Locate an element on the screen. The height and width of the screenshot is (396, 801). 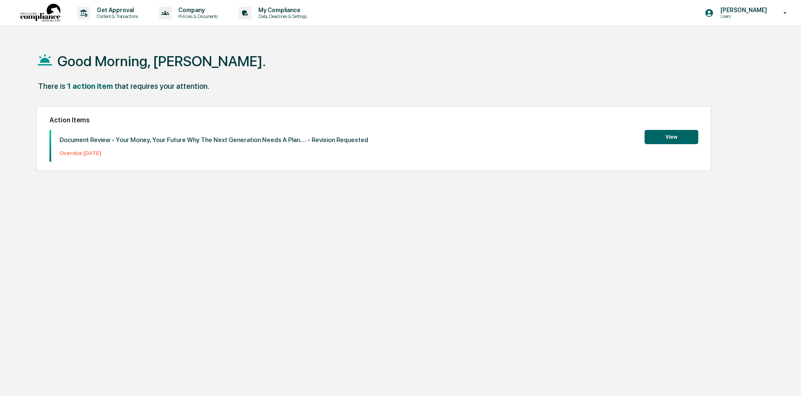
p: My Compliance is located at coordinates (281, 10).